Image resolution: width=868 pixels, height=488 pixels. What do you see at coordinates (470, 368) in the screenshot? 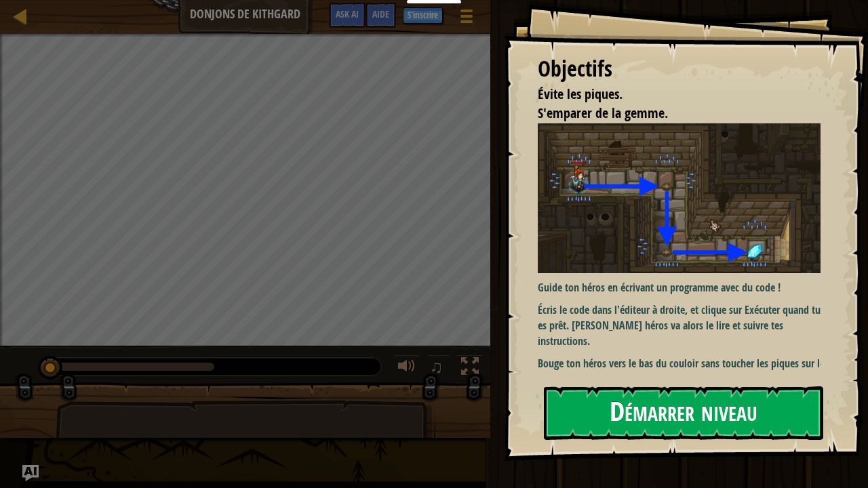
I see `button: Basculer en plein écran` at bounding box center [470, 368].